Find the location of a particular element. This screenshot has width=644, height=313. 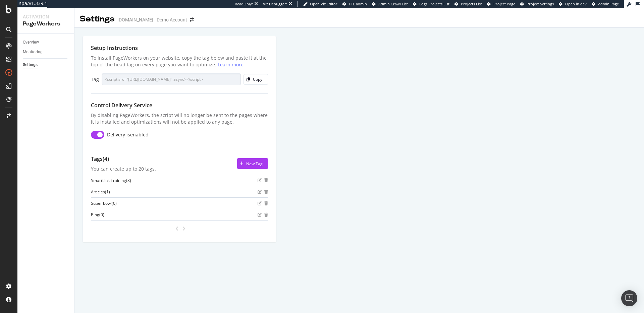

span: Open Viz Editor is located at coordinates (324, 4).